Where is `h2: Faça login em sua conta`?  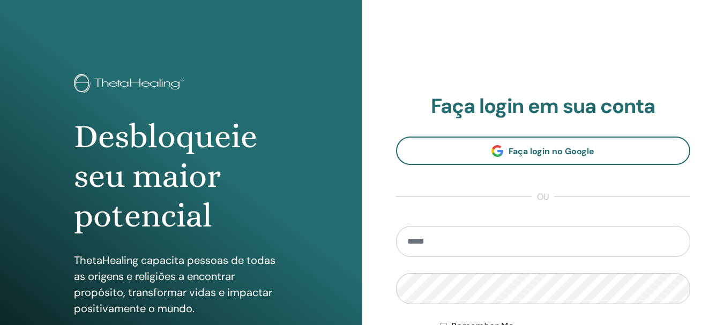
h2: Faça login em sua conta is located at coordinates (544, 107).